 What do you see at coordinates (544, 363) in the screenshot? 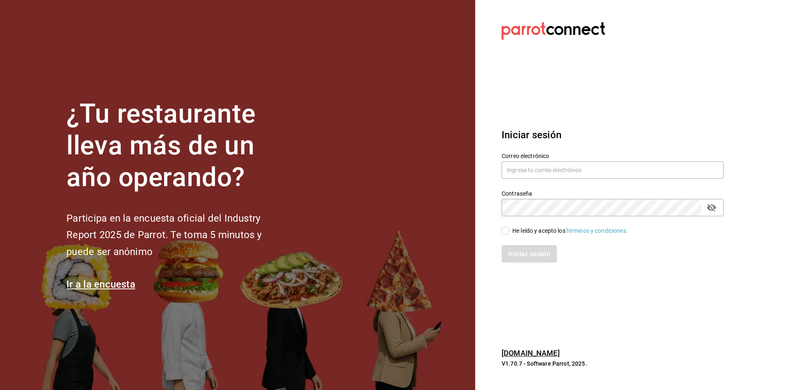
I see `font: V1.70.7 - Software Parrot, 2025.` at bounding box center [544, 363].